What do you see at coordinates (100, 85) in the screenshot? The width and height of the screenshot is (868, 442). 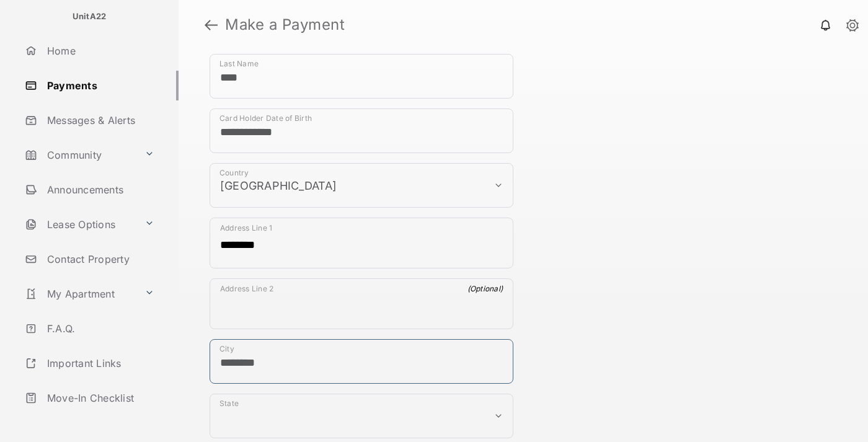 I see `a: Payments` at bounding box center [100, 85].